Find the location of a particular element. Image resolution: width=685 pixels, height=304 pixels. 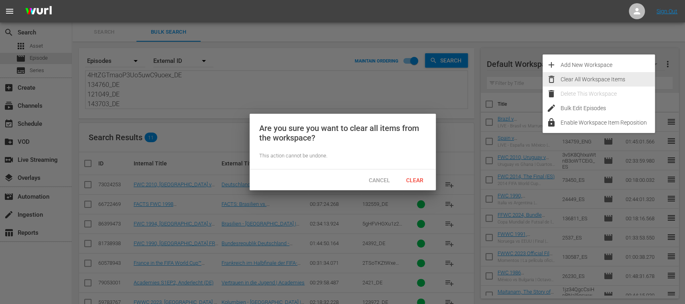

div: Add New Workspace is located at coordinates (607, 65).